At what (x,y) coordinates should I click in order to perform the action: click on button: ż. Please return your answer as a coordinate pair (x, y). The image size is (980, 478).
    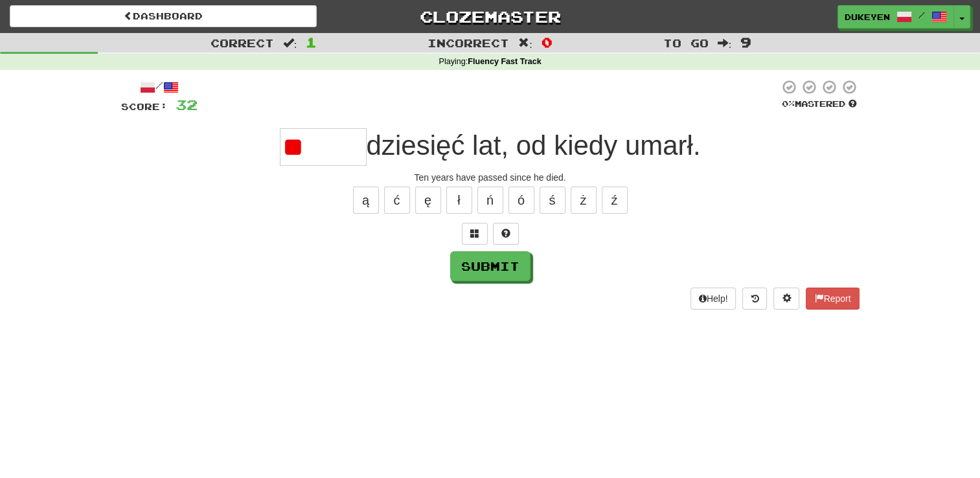
    Looking at the image, I should click on (584, 200).